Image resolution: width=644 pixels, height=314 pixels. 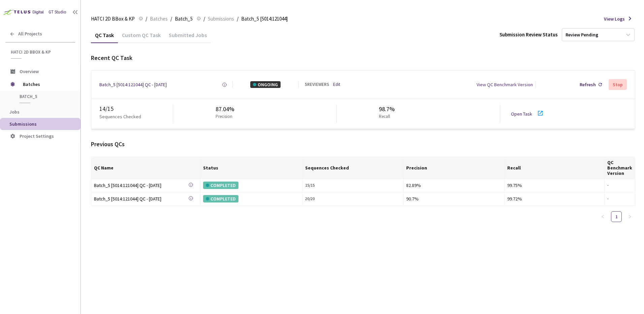 I want to click on div: View QC Benchmark Version, so click(x=504, y=84).